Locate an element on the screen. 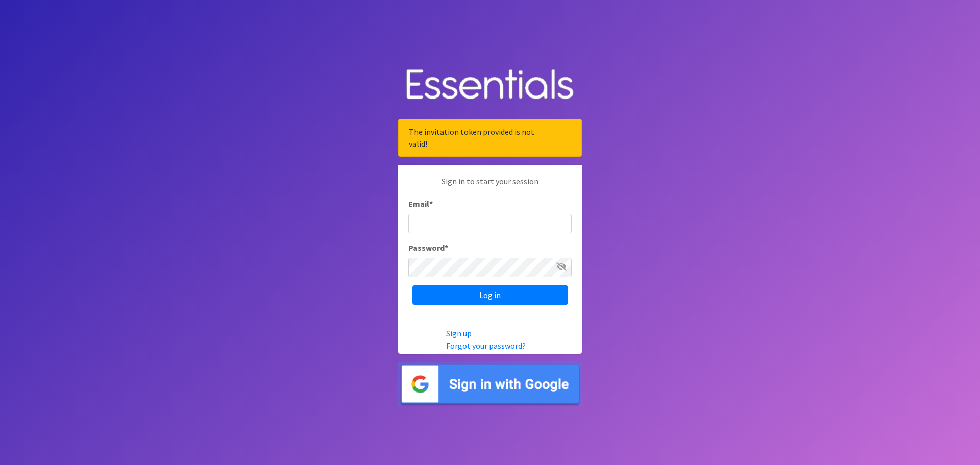 This screenshot has width=980, height=465. label: Password is located at coordinates (428, 247).